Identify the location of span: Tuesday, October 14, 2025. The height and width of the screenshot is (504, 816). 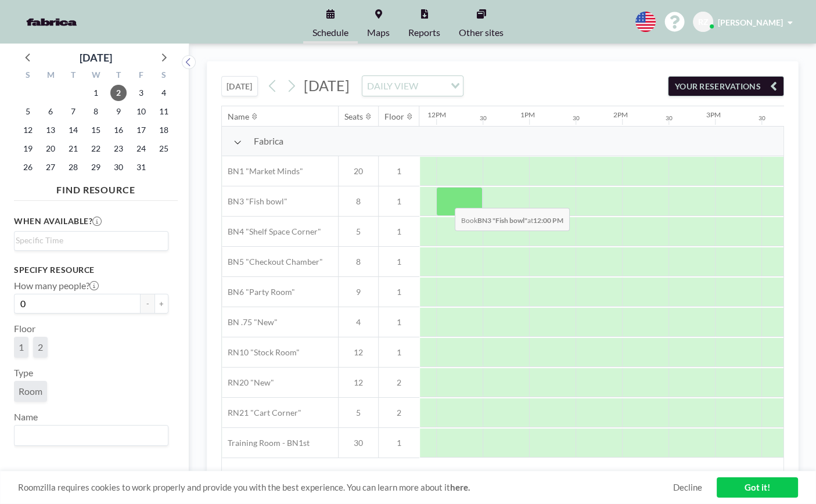
(73, 130).